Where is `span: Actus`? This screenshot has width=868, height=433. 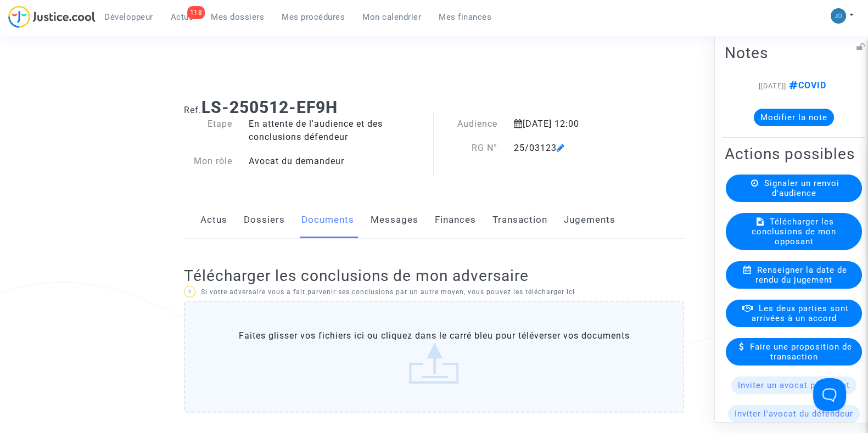
span: Actus is located at coordinates (182, 17).